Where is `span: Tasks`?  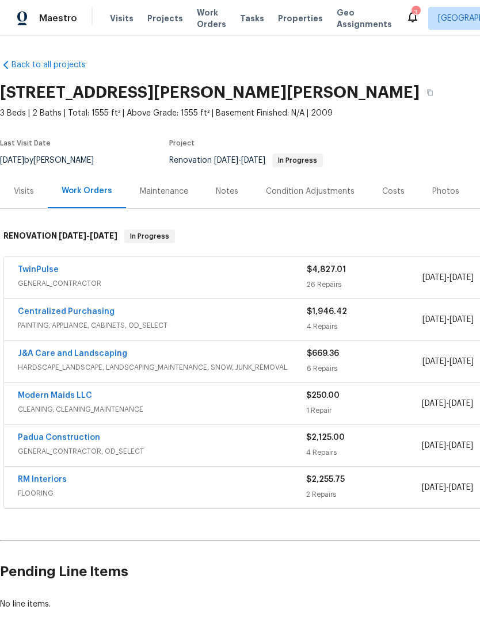
span: Tasks is located at coordinates (252, 18).